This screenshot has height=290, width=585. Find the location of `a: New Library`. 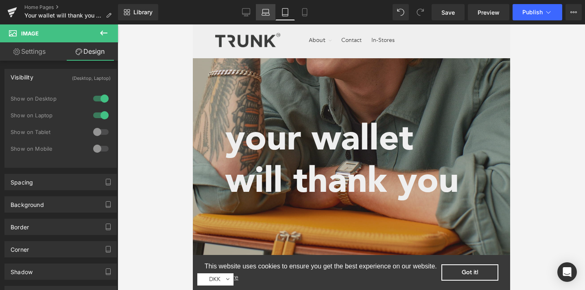

a: New Library is located at coordinates (138, 12).